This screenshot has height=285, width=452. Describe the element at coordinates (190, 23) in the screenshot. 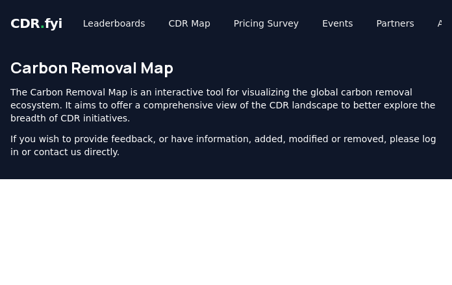

I see `a: CDR Map` at that location.